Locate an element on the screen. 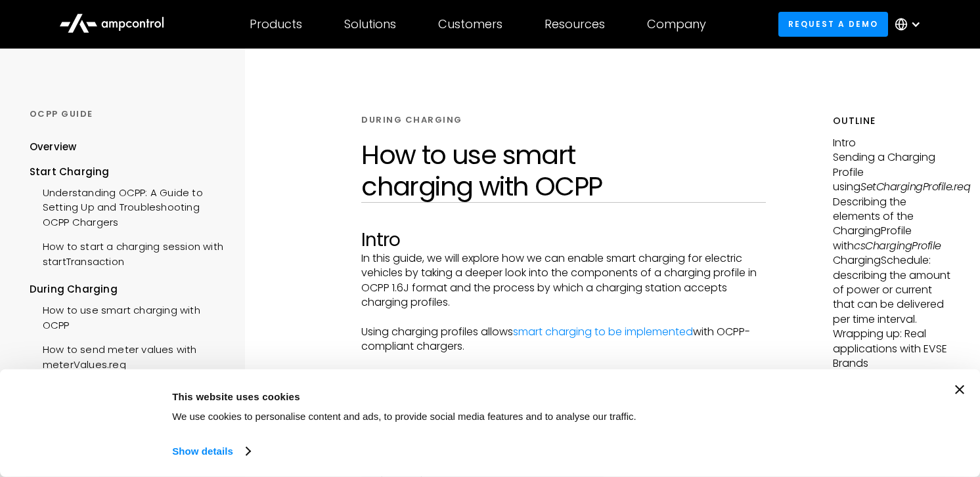 This screenshot has height=477, width=980. div: Company is located at coordinates (676, 24).